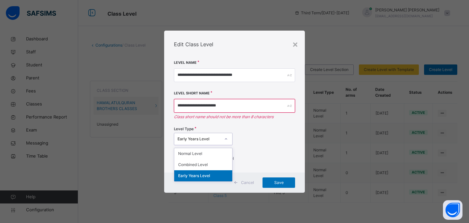  What do you see at coordinates (203, 154) in the screenshot?
I see `div: Normal Level` at bounding box center [203, 154].